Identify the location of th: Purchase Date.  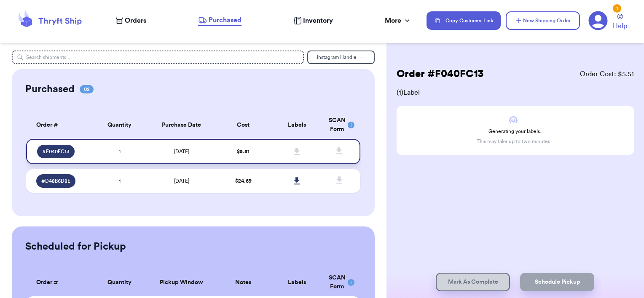
(181, 125).